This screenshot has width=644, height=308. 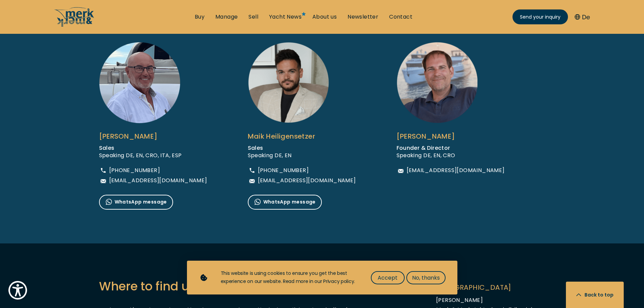 I want to click on a: Newsletter, so click(x=363, y=17).